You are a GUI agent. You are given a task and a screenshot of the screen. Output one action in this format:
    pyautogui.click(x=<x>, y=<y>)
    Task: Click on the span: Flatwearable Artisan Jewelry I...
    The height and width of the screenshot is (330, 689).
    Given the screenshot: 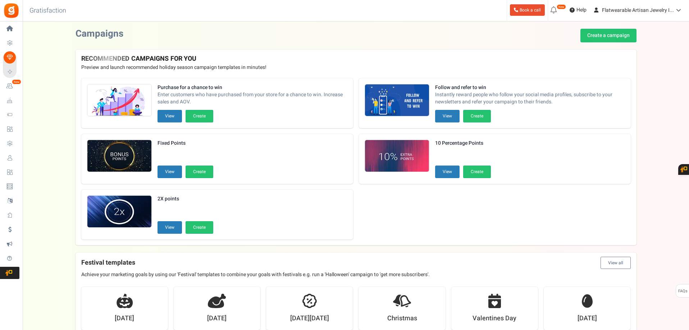 What is the action you would take?
    pyautogui.click(x=638, y=10)
    